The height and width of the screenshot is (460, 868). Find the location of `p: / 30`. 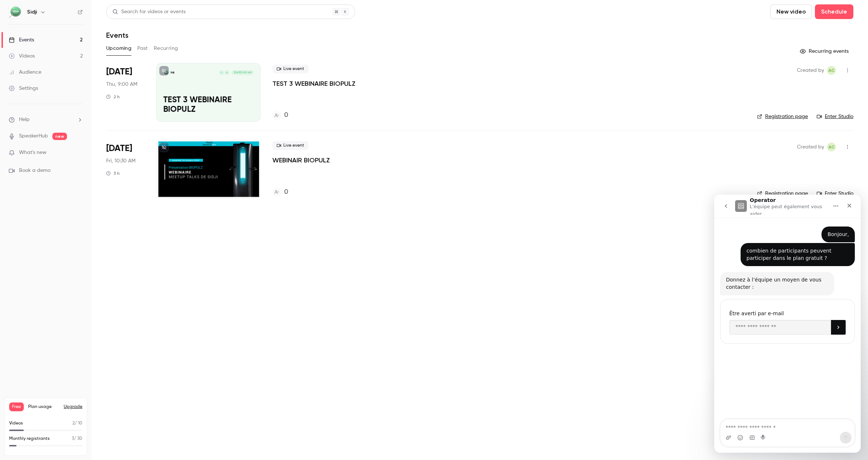

p: / 30 is located at coordinates (77, 438).